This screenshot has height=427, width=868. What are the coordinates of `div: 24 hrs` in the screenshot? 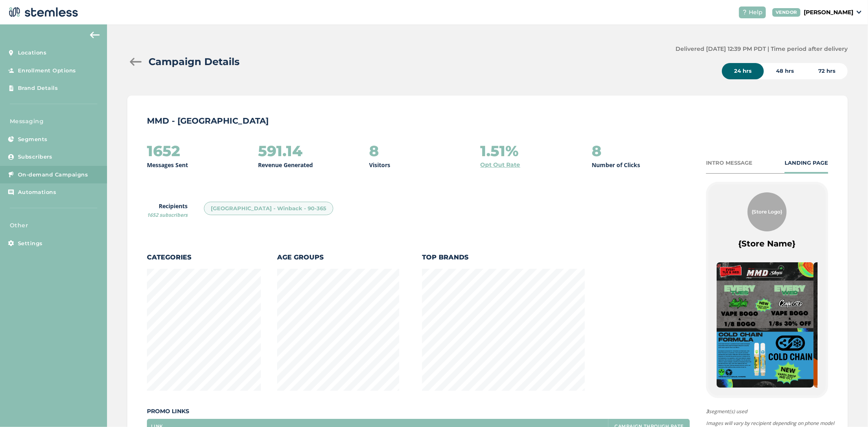 It's located at (743, 71).